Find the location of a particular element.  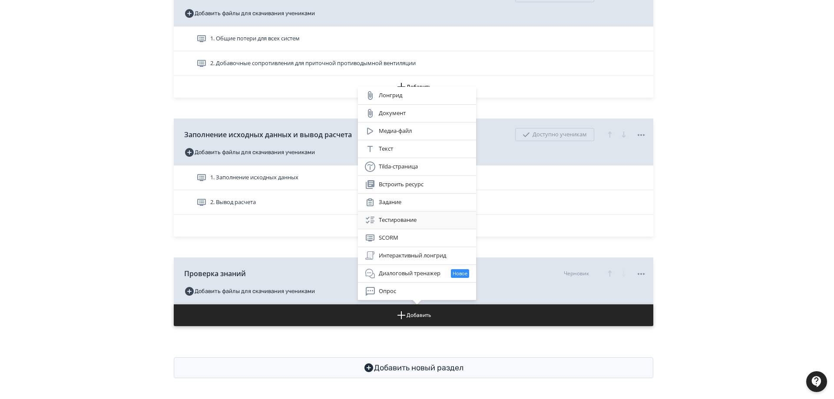

div: Tilda-страница is located at coordinates (417, 167).